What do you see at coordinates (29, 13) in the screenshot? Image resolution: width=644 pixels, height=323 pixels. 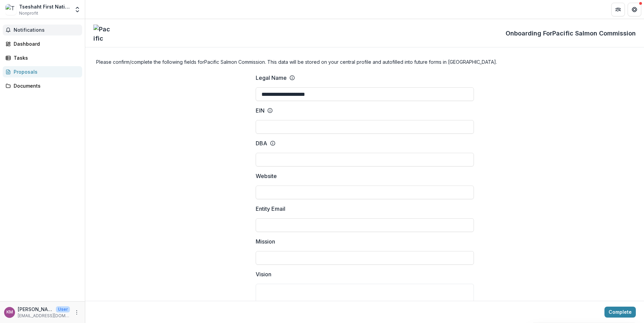 I see `span: Nonprofit` at bounding box center [29, 13].